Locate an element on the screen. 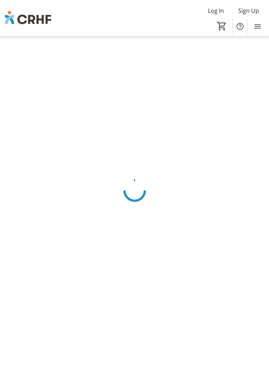 The height and width of the screenshot is (381, 269). button: Help is located at coordinates (240, 26).